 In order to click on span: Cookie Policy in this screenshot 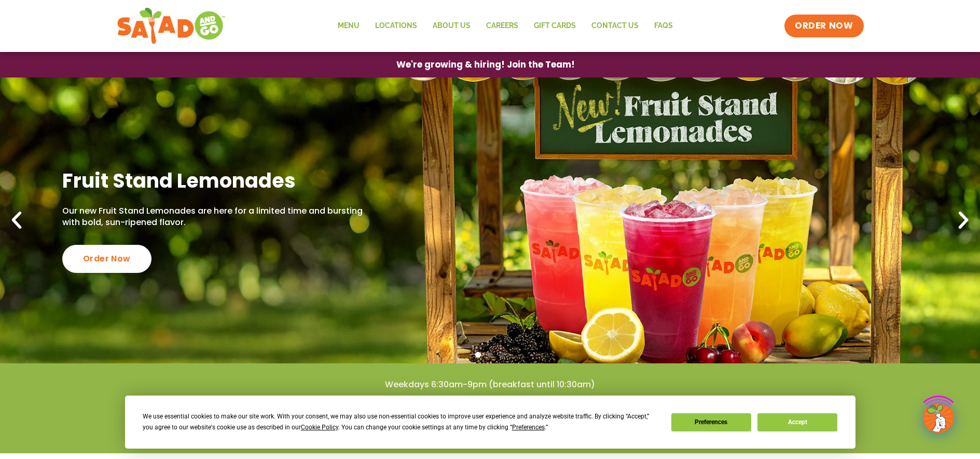, I will do `click(320, 427)`.